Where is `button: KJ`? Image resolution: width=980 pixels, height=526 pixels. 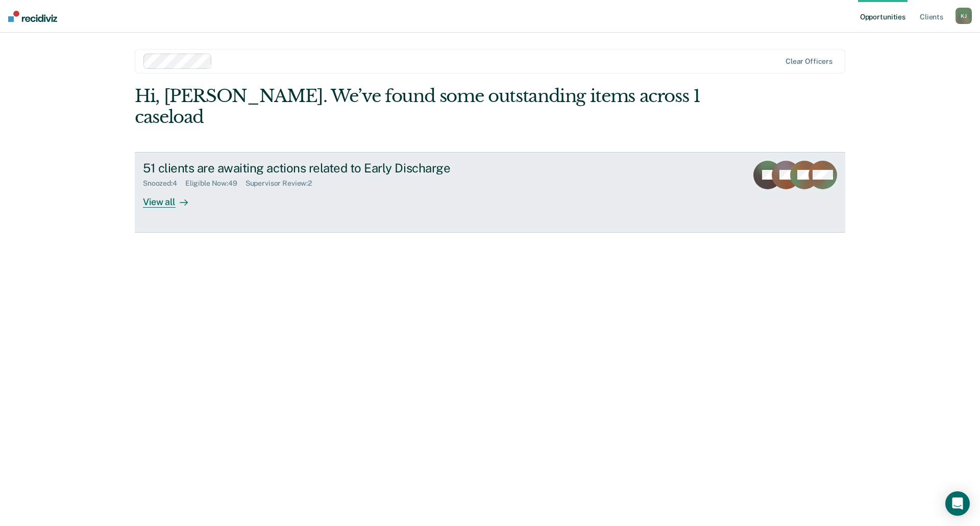 button: KJ is located at coordinates (964, 16).